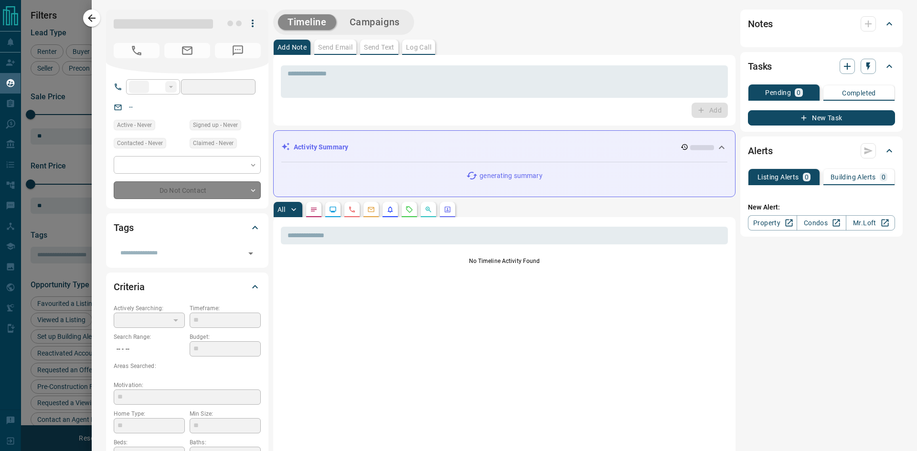 This screenshot has height=451, width=917. I want to click on svg: Notes, so click(314, 210).